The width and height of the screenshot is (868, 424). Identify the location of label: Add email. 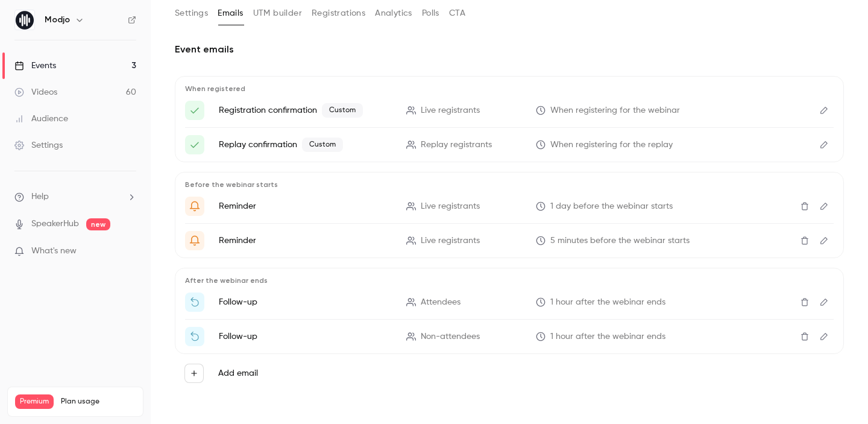
(238, 373).